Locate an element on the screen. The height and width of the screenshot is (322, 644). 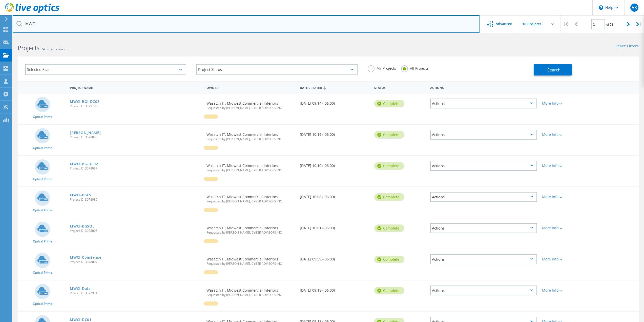
svg: \n is located at coordinates (601, 7).